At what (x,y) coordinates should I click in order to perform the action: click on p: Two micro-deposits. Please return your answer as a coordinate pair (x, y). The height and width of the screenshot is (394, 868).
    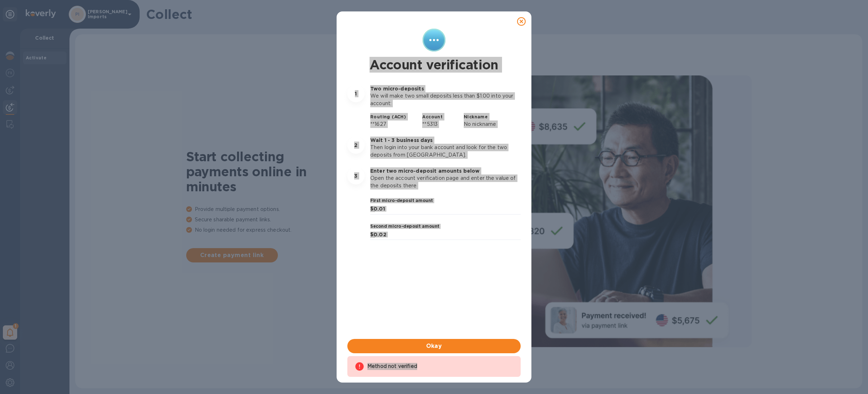
    Looking at the image, I should click on (445, 89).